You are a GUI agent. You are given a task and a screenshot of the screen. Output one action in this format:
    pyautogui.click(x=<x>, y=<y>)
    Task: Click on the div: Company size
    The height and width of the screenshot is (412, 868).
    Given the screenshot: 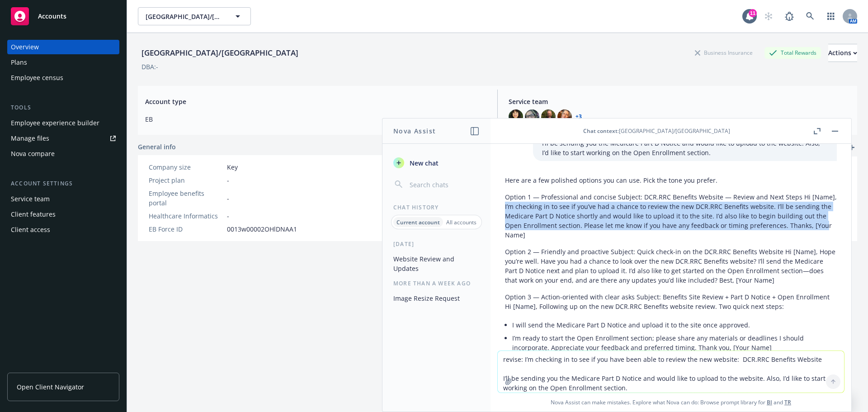 What is the action you would take?
    pyautogui.click(x=186, y=167)
    